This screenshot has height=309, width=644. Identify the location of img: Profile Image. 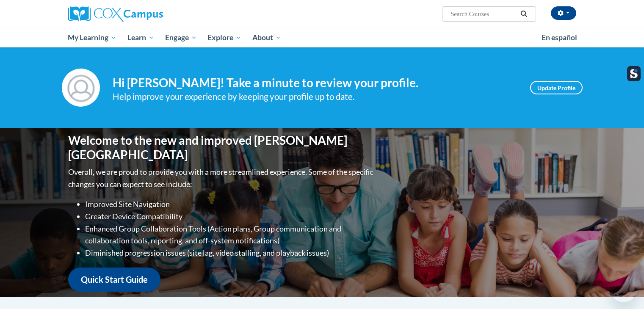
(81, 88).